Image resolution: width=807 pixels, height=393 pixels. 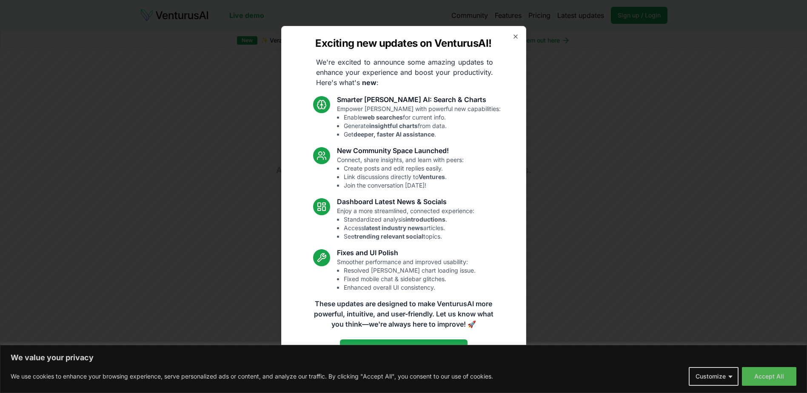 I want to click on li: Create posts and edit replies easily., so click(x=404, y=168).